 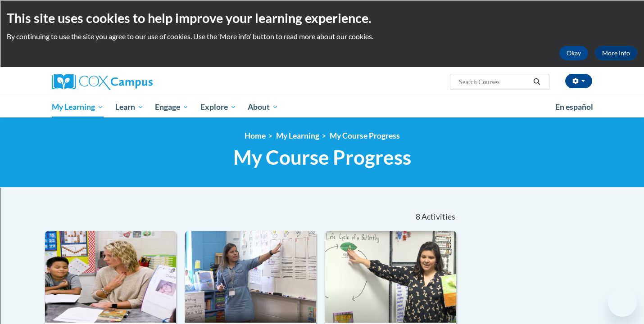 What do you see at coordinates (263, 107) in the screenshot?
I see `span: About` at bounding box center [263, 107].